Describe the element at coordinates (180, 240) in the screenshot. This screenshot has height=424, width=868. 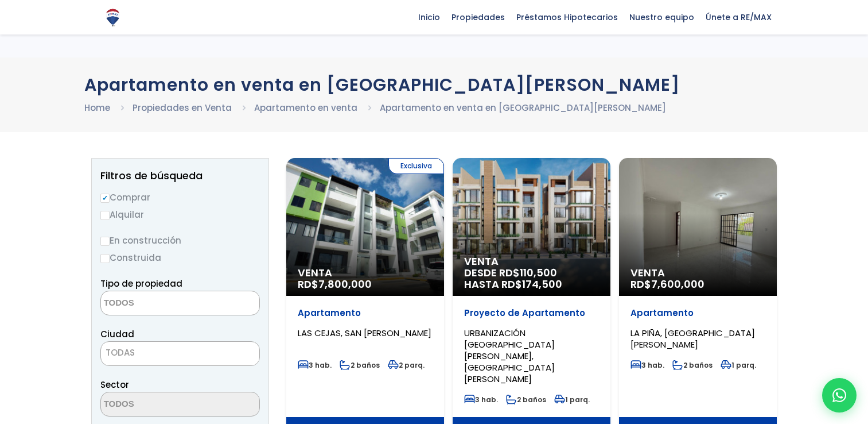
I see `label: En construcción` at that location.